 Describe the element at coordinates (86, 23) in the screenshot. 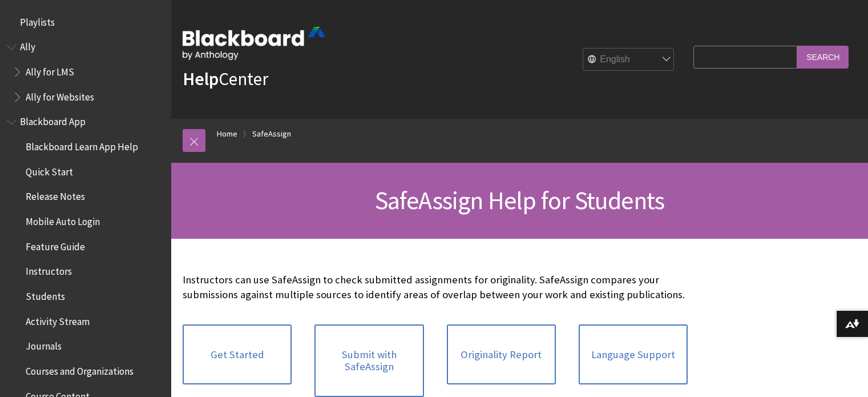

I see `nav: Book outline for Playlists` at that location.